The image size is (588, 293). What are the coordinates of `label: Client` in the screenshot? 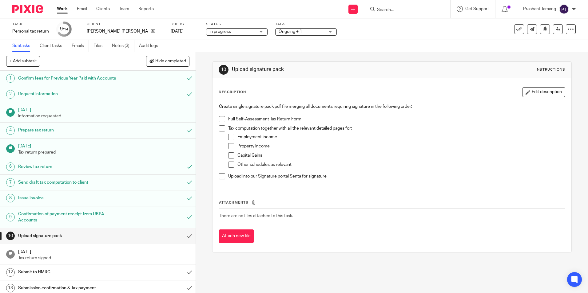 It's located at (125, 24).